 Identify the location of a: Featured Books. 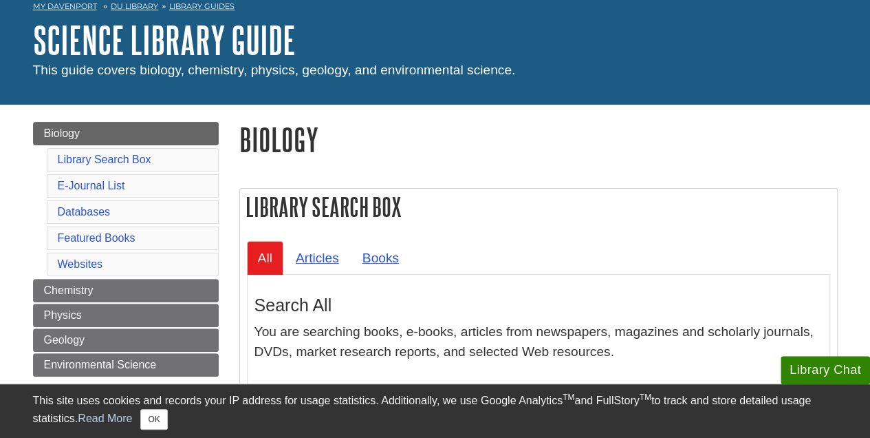
(96, 237).